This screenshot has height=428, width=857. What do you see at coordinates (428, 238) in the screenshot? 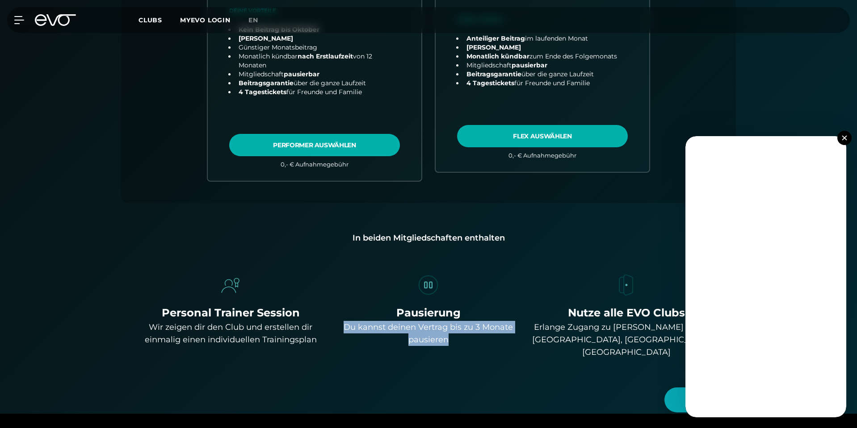
I see `div: In beiden Mitgliedschaften enthalten` at bounding box center [428, 238].